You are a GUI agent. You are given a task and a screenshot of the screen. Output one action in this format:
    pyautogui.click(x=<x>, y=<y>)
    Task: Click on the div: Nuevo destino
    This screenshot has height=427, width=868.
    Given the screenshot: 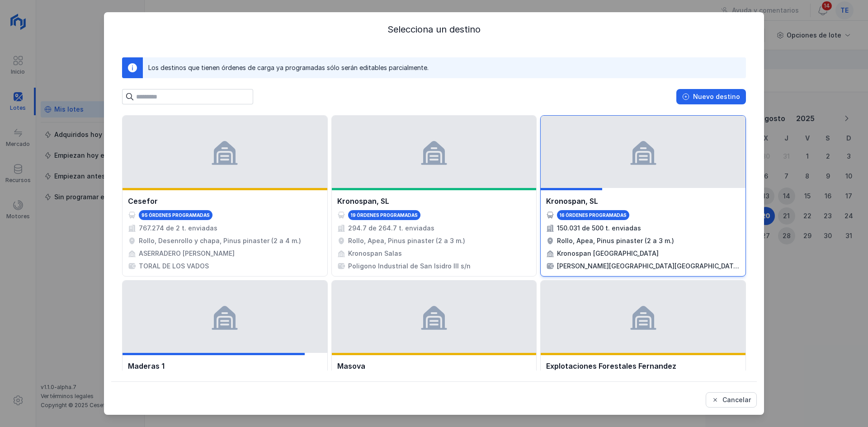 What is the action you would take?
    pyautogui.click(x=716, y=97)
    